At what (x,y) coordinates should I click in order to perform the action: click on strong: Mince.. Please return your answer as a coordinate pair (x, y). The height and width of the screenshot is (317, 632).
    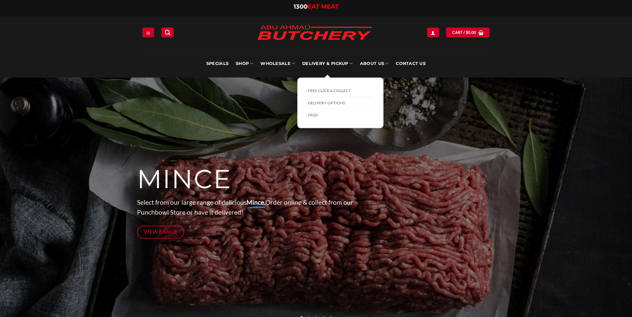
    Looking at the image, I should click on (256, 202).